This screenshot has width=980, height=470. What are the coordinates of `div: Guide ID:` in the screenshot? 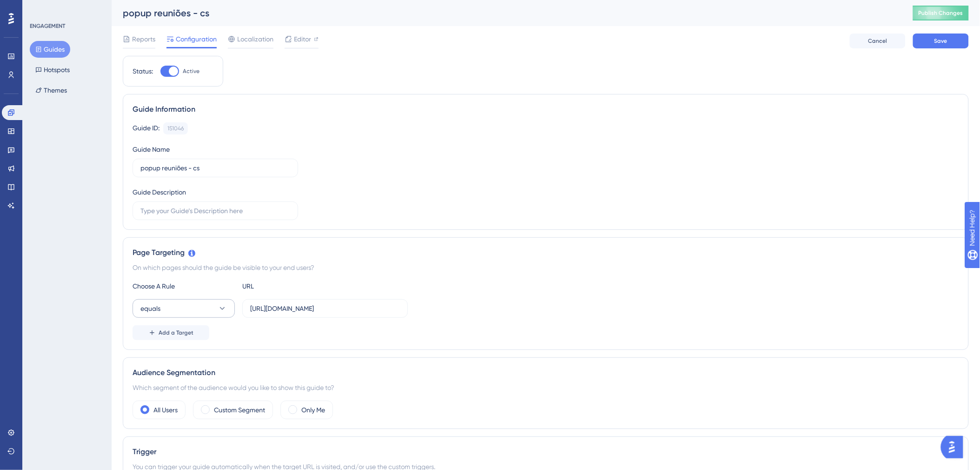 It's located at (146, 128).